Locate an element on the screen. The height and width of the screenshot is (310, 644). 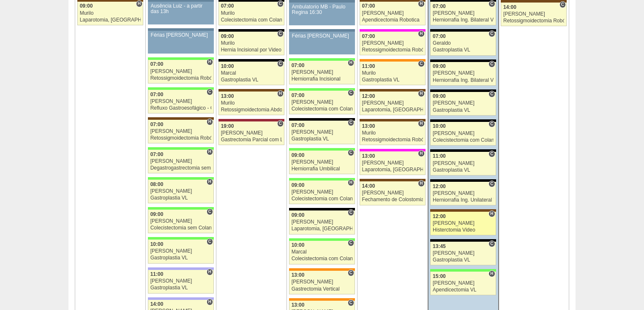
div: Key: Aviso is located at coordinates (180, 30).